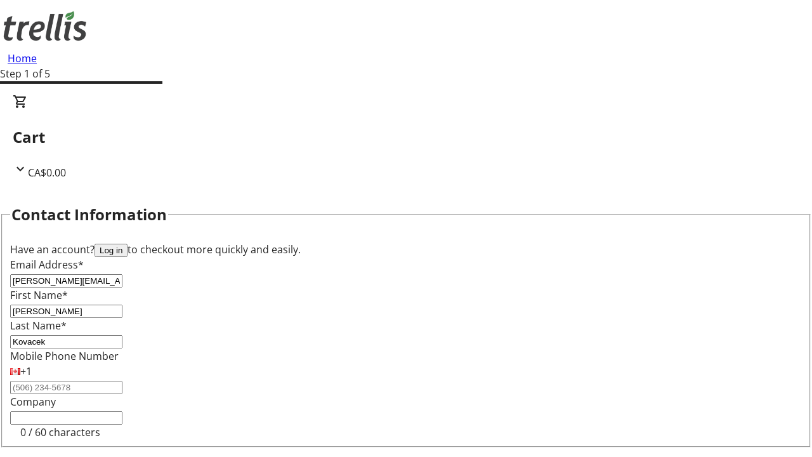  I want to click on label: Last Name*, so click(38, 325).